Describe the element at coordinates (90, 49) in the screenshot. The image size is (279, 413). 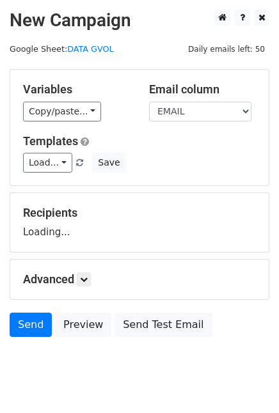
I see `a: DATA GVOL` at that location.